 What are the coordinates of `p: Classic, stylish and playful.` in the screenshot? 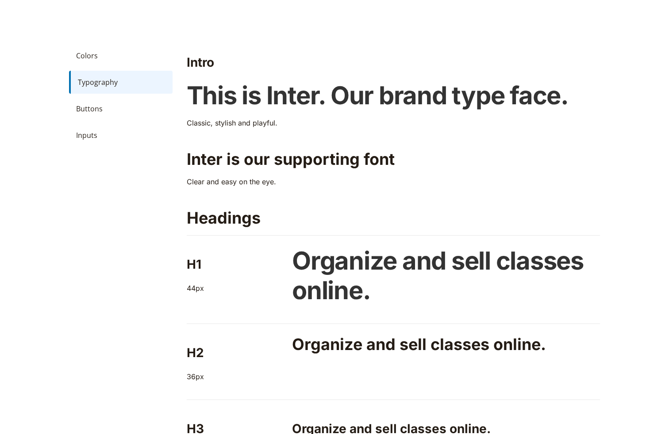 It's located at (327, 123).